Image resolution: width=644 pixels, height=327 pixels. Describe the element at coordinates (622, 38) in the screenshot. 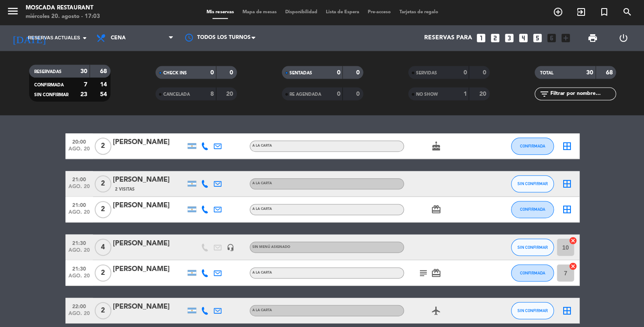

I see `div: LOG OUT` at that location.